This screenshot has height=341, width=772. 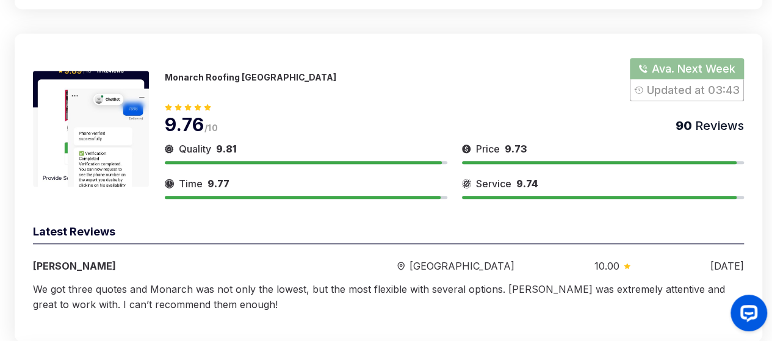 I want to click on span: 9.81, so click(x=226, y=149).